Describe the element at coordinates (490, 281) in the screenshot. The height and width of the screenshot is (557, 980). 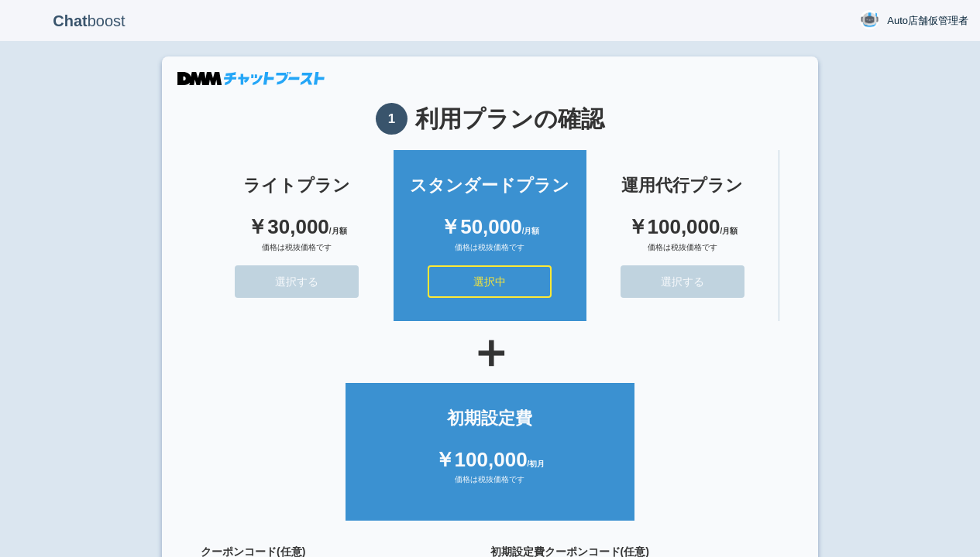
I see `button: 選択中` at that location.